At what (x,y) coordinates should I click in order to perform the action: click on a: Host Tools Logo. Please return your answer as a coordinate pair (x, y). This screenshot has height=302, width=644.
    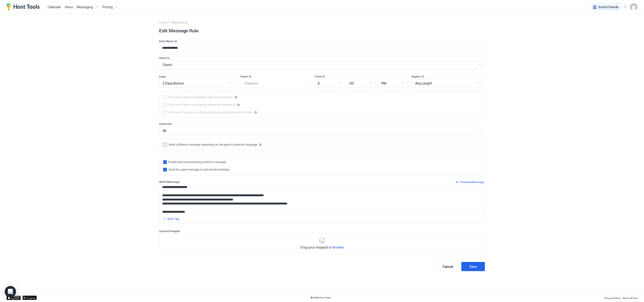
    Looking at the image, I should click on (24, 7).